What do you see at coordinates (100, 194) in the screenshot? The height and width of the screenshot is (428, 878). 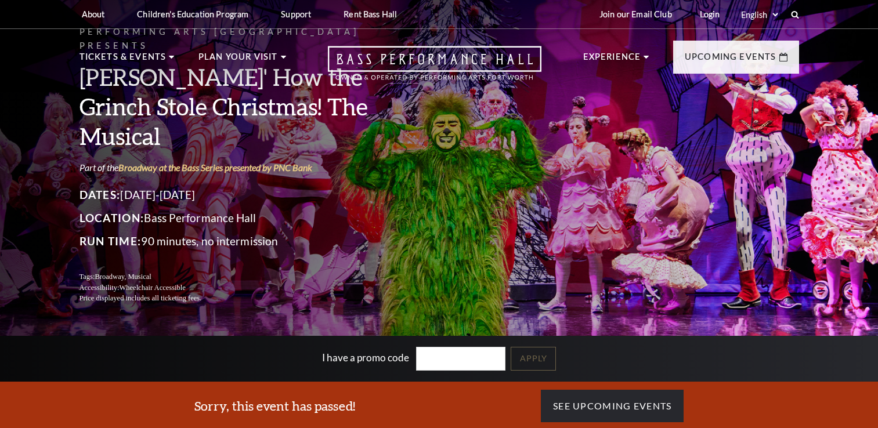 I see `span: Dates:` at bounding box center [100, 194].